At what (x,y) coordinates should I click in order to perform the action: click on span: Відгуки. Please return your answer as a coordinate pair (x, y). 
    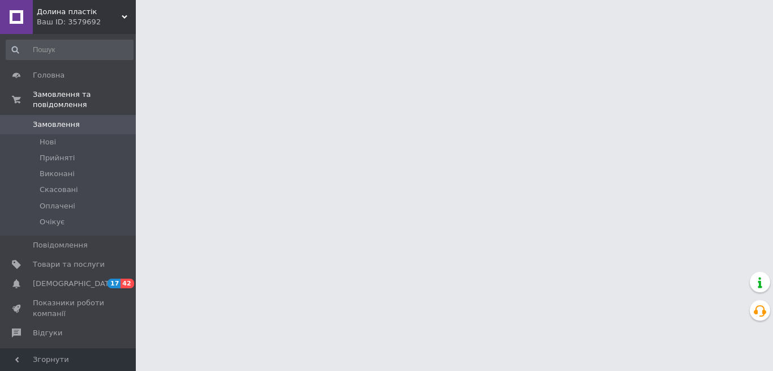
    Looking at the image, I should click on (48, 333).